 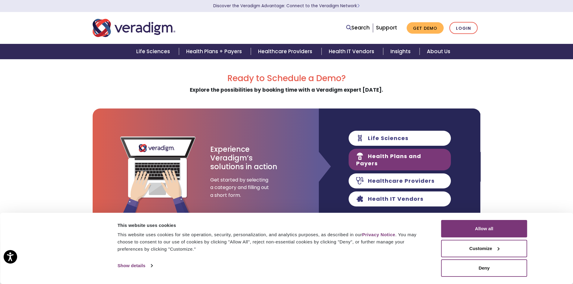 What do you see at coordinates (135, 266) in the screenshot?
I see `a: Show details` at bounding box center [135, 266].